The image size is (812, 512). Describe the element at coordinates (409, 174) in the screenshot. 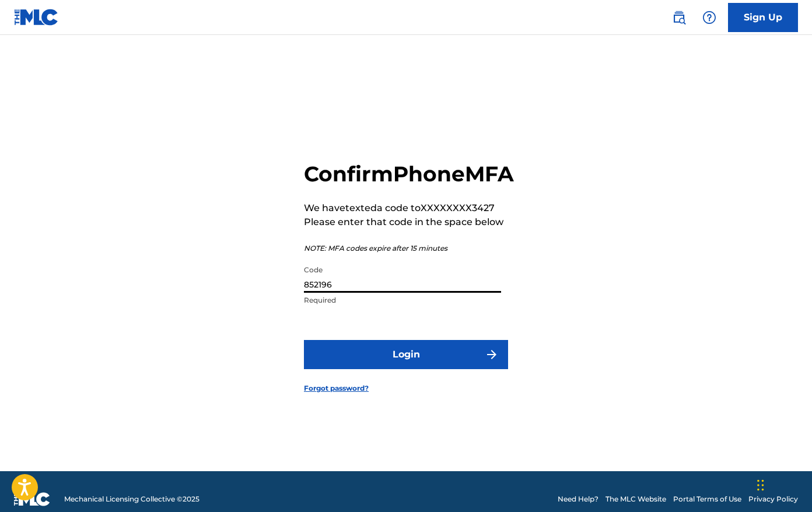

I see `h2: Confirm Phone MFA` at that location.